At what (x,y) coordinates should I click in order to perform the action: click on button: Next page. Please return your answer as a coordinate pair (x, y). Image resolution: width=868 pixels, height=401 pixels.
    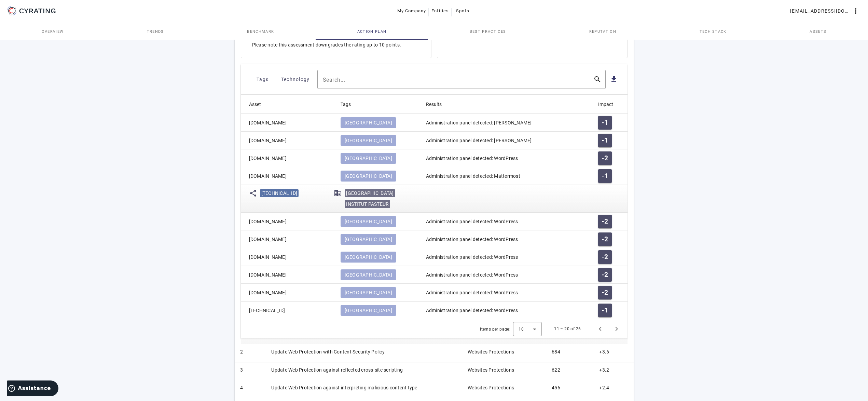
    Looking at the image, I should click on (617, 328).